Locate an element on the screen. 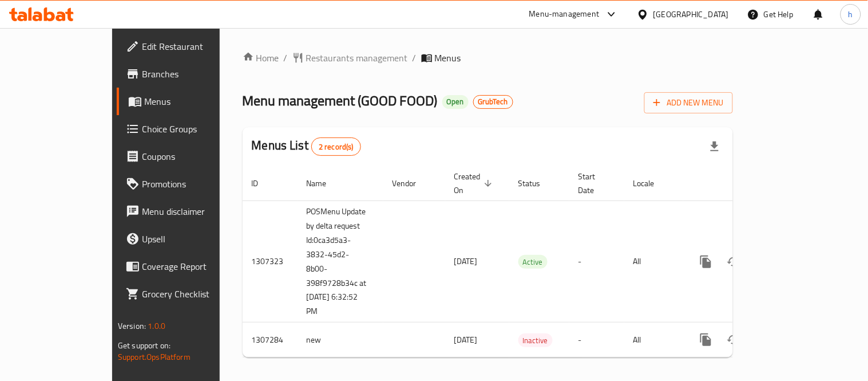  a: Upsell is located at coordinates (187, 239).